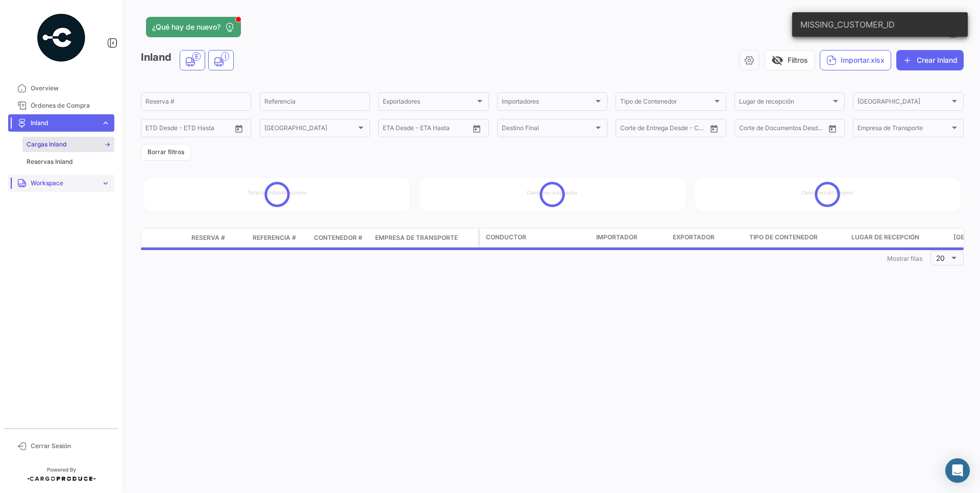  I want to click on span: Reservas Inland, so click(49, 161).